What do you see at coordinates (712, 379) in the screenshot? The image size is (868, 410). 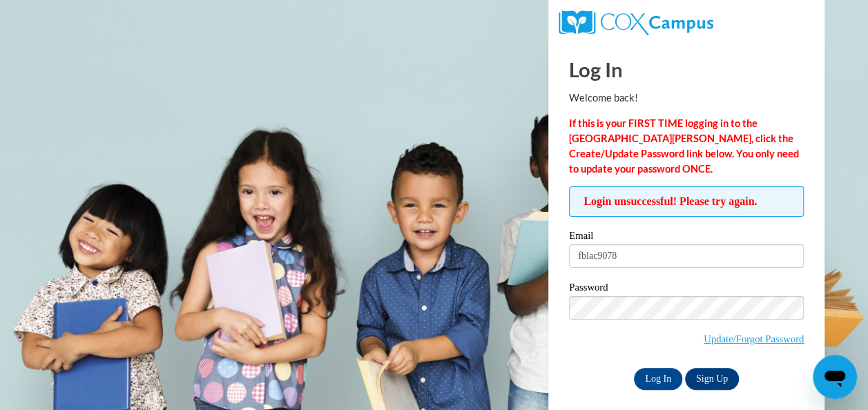 I see `a: Sign Up` at bounding box center [712, 379].